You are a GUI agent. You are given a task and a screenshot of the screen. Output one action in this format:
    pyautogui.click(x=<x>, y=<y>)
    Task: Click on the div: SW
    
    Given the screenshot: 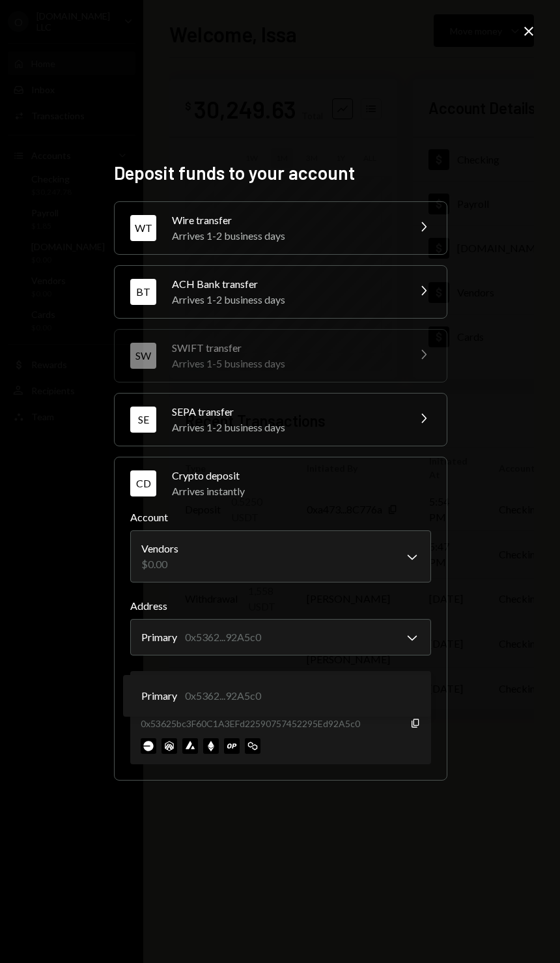 What is the action you would take?
    pyautogui.click(x=143, y=355)
    